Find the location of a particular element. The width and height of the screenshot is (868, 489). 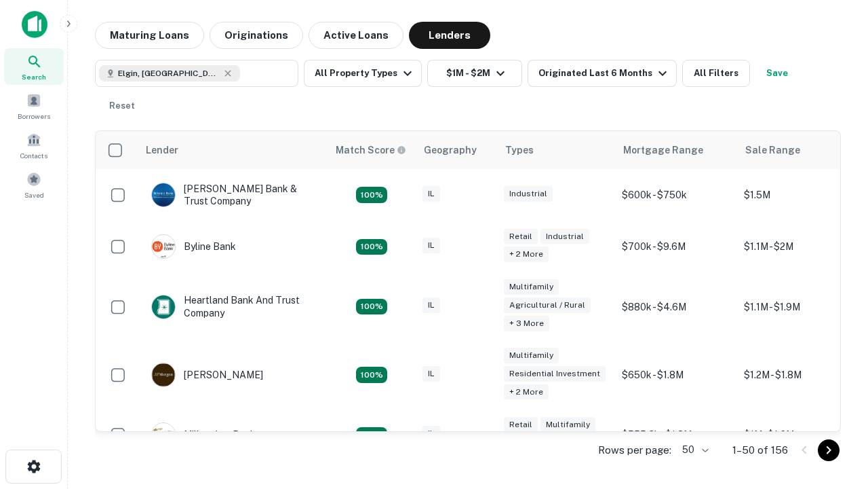

button: $1M - $2M is located at coordinates (475, 73).